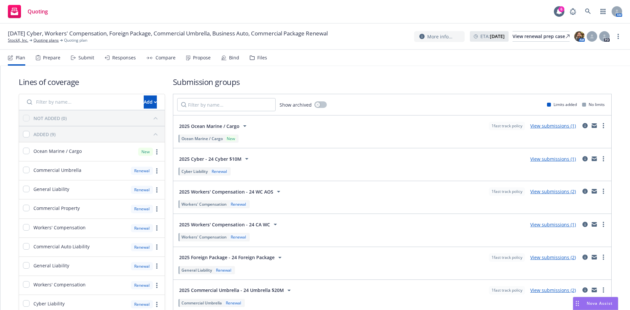 The height and width of the screenshot is (310, 630). What do you see at coordinates (588, 11) in the screenshot?
I see `a: Search` at bounding box center [588, 11].